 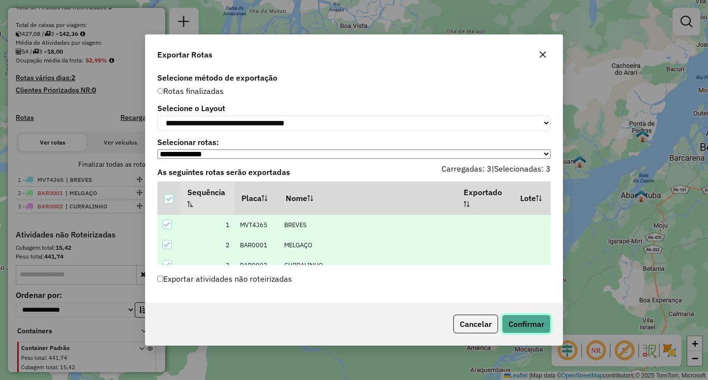 I want to click on td: 1, so click(x=208, y=225).